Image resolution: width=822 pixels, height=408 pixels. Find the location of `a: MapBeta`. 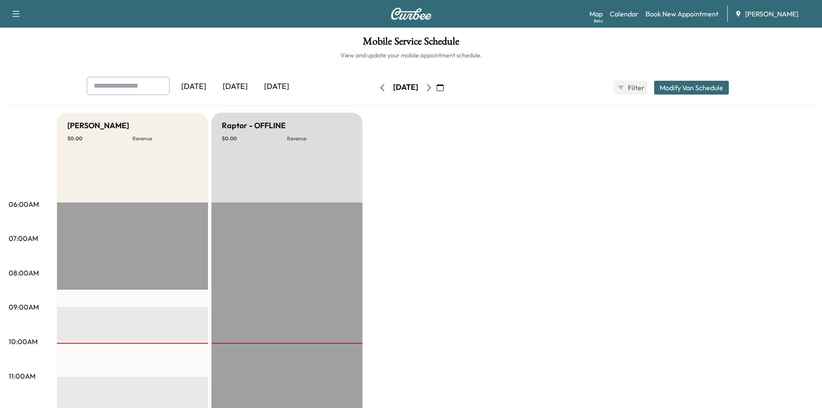

a: MapBeta is located at coordinates (596, 14).